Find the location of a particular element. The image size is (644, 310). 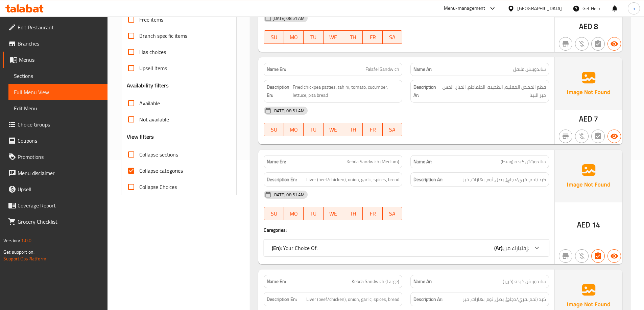

div: (En): Your Choice Of:(Ar):إختيارك من: is located at coordinates (406, 248).